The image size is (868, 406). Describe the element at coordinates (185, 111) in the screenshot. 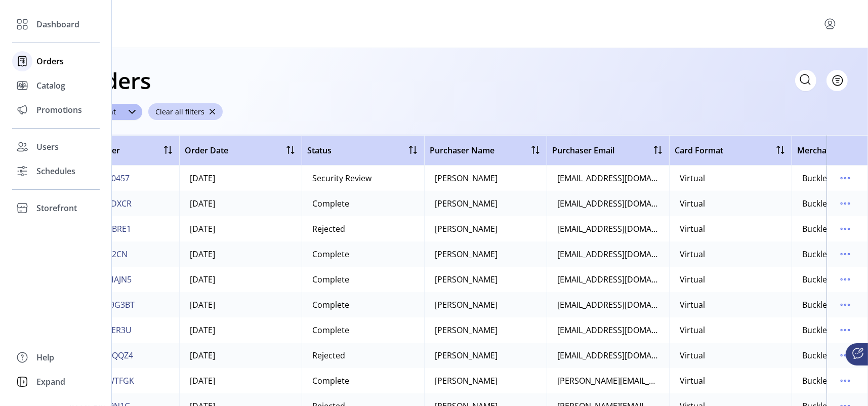

I see `button: Clear all filters` at that location.